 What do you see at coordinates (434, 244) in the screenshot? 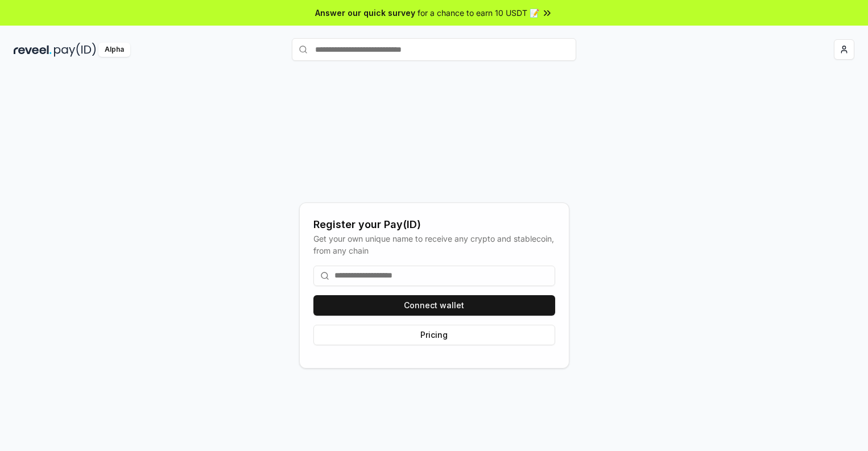
I see `div: Get your own unique name to receive any crypto and stablecoin, from any chain` at bounding box center [434, 244].